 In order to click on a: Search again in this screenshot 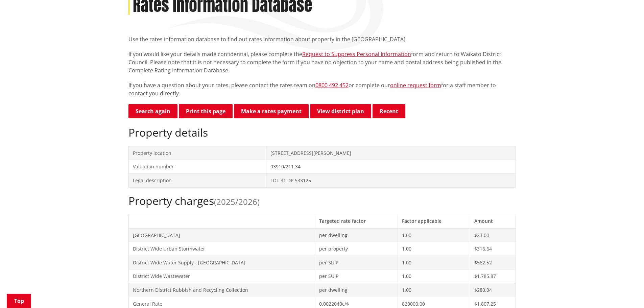, I will do `click(153, 111)`.